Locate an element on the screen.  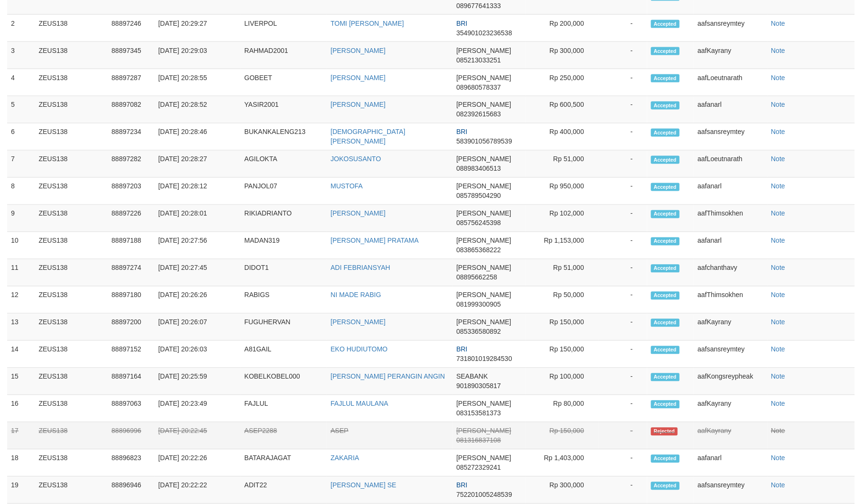
span: Copy 085213033251 to clipboard is located at coordinates (478, 60).